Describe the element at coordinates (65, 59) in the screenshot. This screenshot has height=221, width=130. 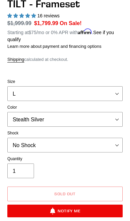
I see `div: calculated at checkout.` at that location.